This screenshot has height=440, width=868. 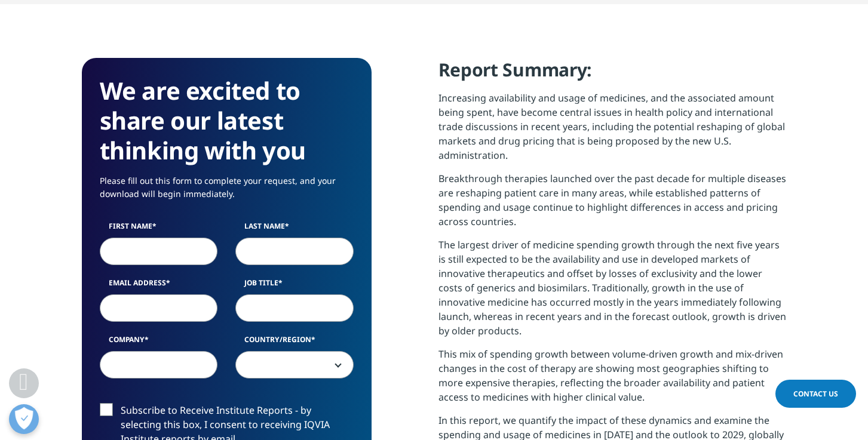 What do you see at coordinates (294, 343) in the screenshot?
I see `label: Country/Region` at bounding box center [294, 343].